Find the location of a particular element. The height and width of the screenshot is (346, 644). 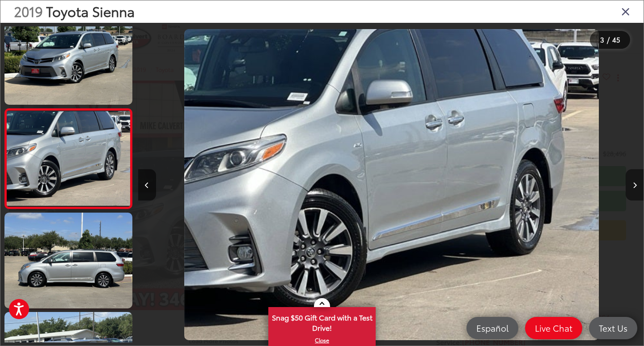

a: Text Us is located at coordinates (613, 328).